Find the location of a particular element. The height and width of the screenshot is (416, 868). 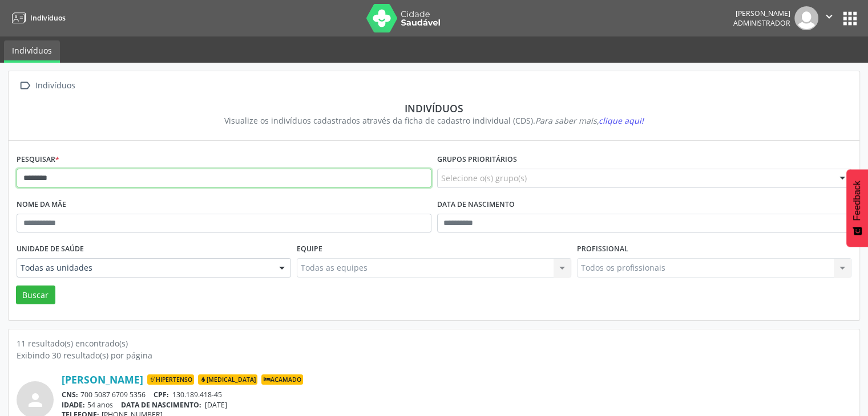

span: Administrador is located at coordinates (762, 23).